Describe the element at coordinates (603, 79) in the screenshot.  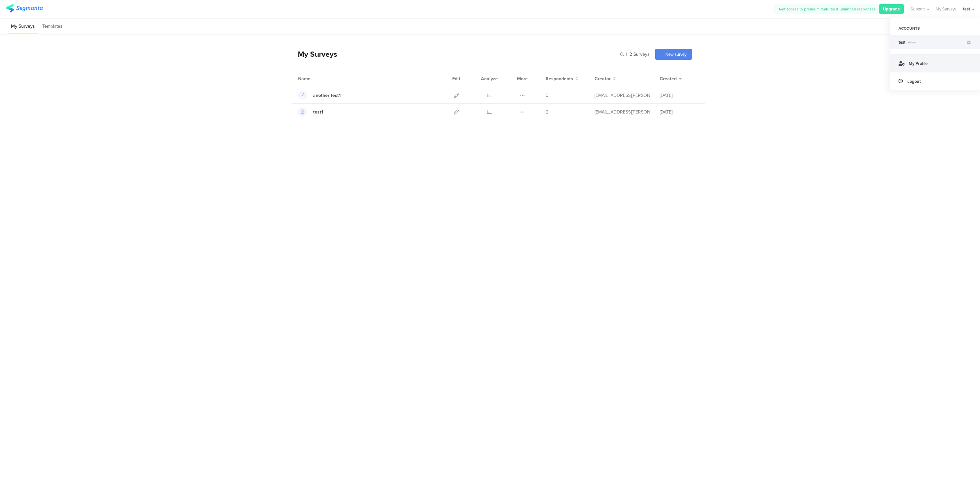
I see `span: Creator` at that location.